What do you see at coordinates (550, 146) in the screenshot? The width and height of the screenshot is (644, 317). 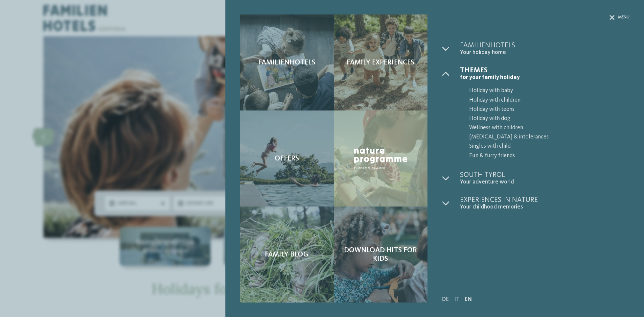 I see `span: Singles with child` at bounding box center [550, 146].